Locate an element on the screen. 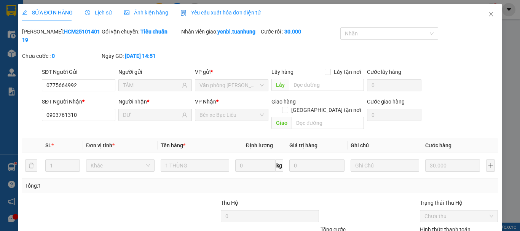  label: Cước lấy hàng is located at coordinates (384, 72).